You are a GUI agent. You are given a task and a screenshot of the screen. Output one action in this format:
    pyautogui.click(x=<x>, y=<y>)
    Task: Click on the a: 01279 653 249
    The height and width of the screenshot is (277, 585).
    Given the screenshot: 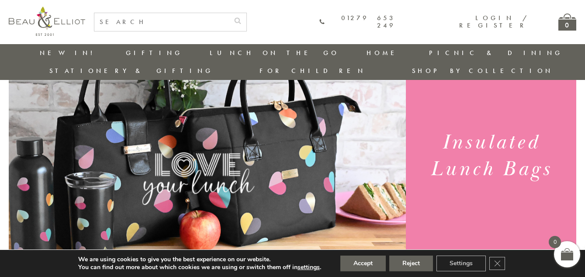 What is the action you would take?
    pyautogui.click(x=357, y=22)
    